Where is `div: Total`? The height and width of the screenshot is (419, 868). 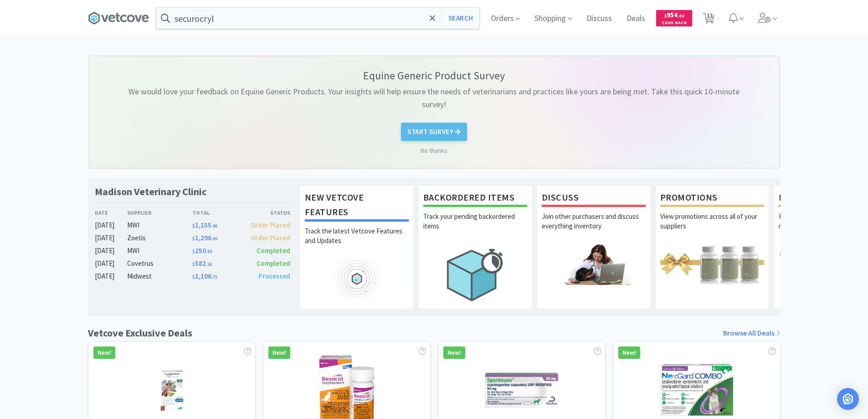 div: Total is located at coordinates (217, 213).